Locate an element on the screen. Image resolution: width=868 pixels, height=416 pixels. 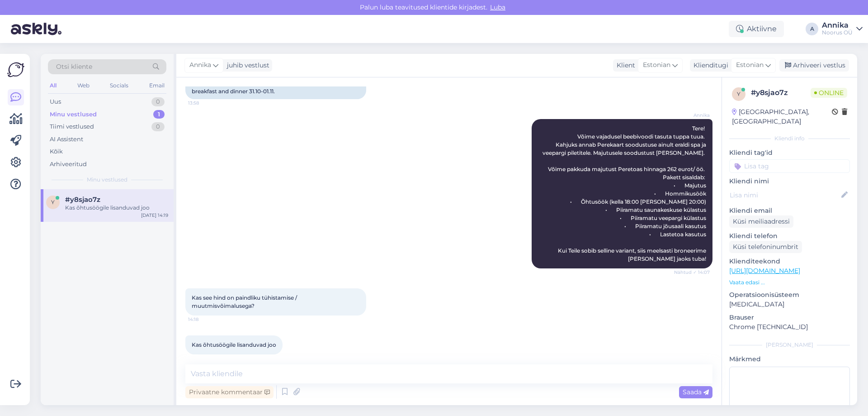
span: Luba is located at coordinates (497, 7).